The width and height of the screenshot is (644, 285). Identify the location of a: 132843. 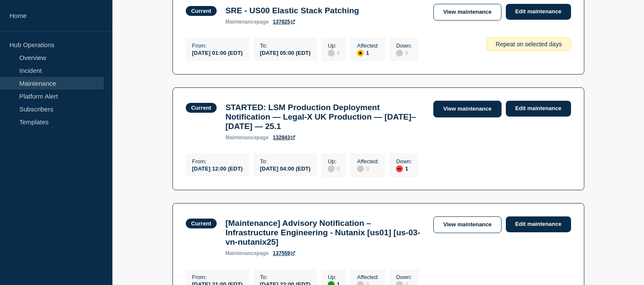
(284, 138).